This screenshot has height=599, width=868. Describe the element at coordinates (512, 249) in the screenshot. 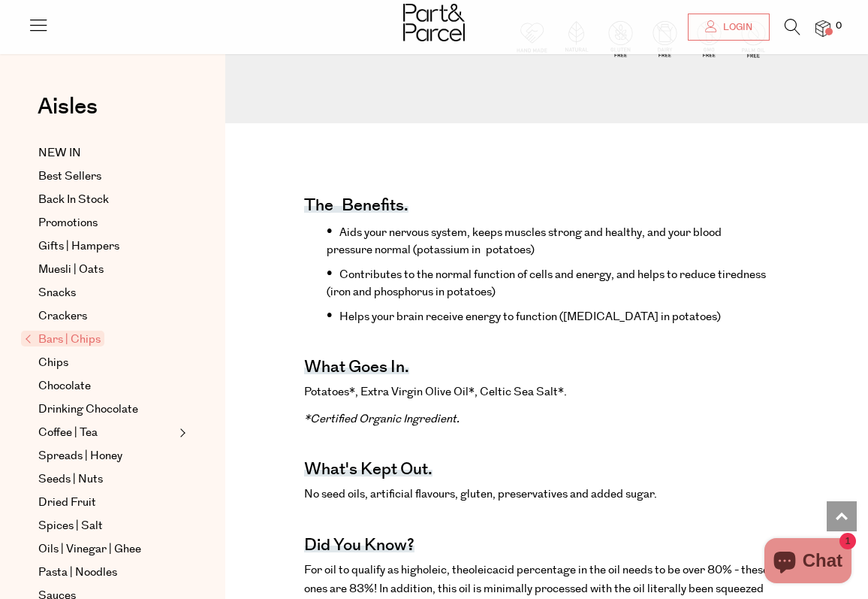

I see `span: otatoes` at that location.